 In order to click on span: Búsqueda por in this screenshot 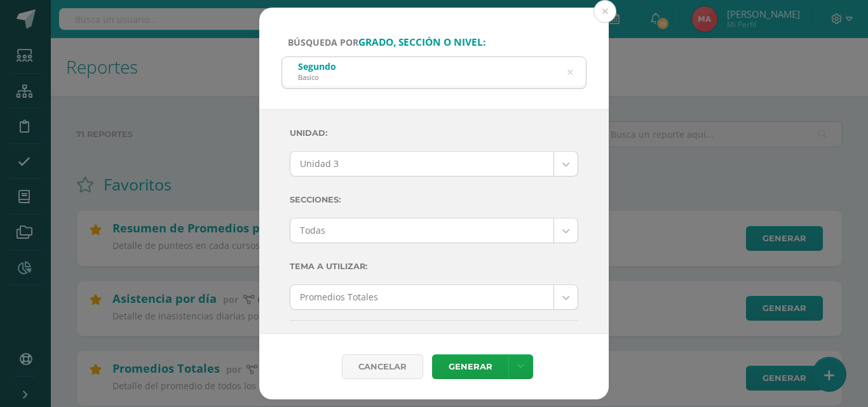, I will do `click(387, 42)`.